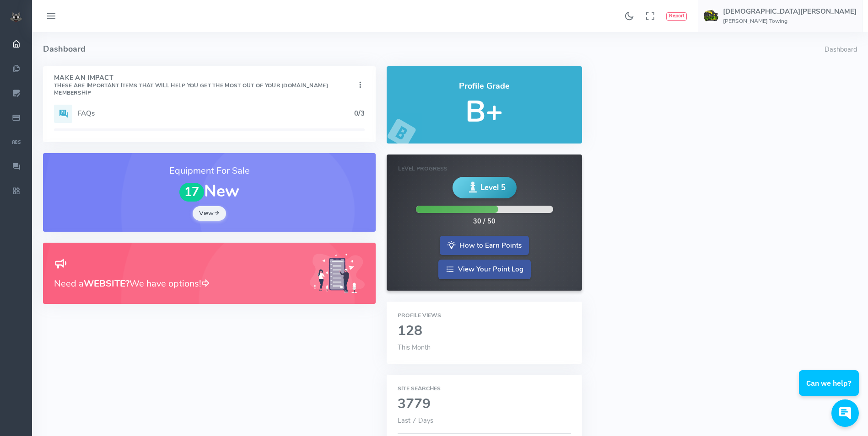 Image resolution: width=868 pixels, height=436 pixels. What do you see at coordinates (484, 388) in the screenshot?
I see `h6: Site Searches` at bounding box center [484, 388].